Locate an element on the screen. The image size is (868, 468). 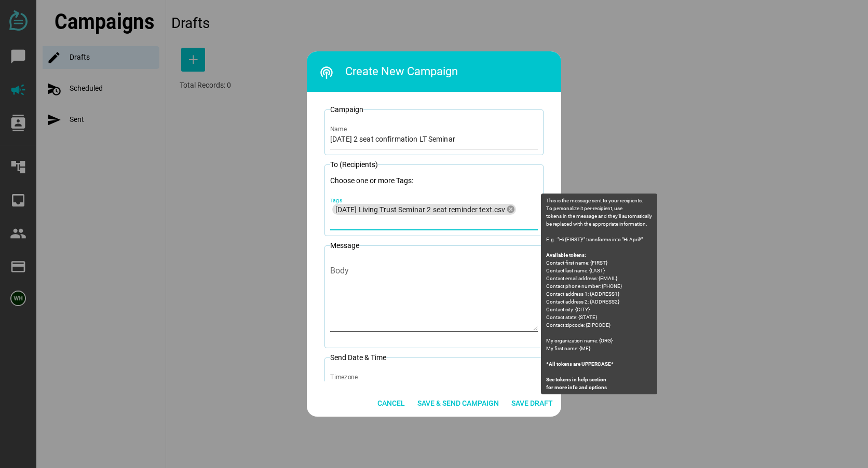
button: Save & Send Campaign is located at coordinates (457, 403).